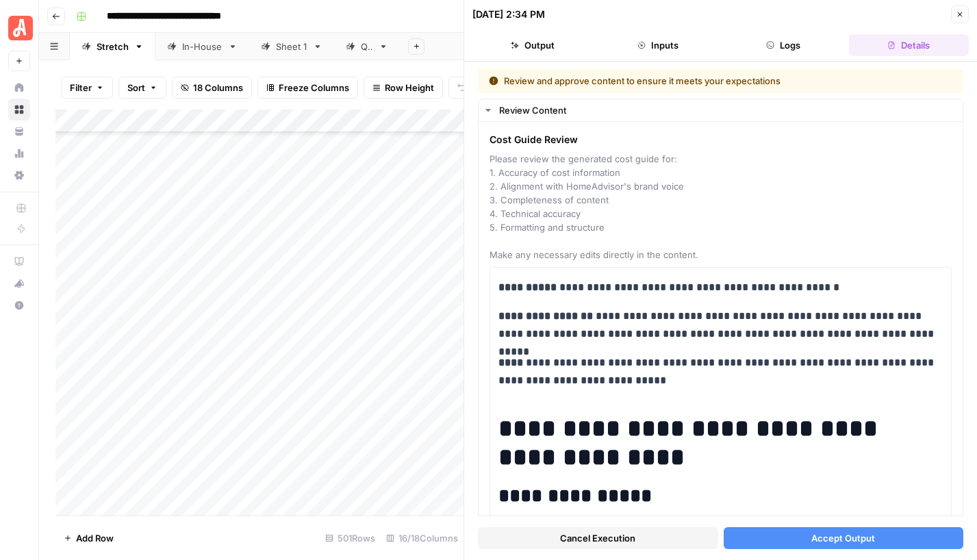  I want to click on a: Home, so click(19, 88).